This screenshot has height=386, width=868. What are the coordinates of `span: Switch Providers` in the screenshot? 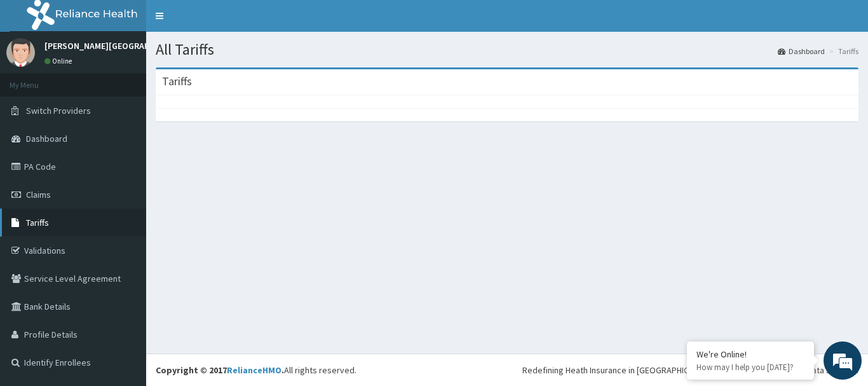 It's located at (58, 111).